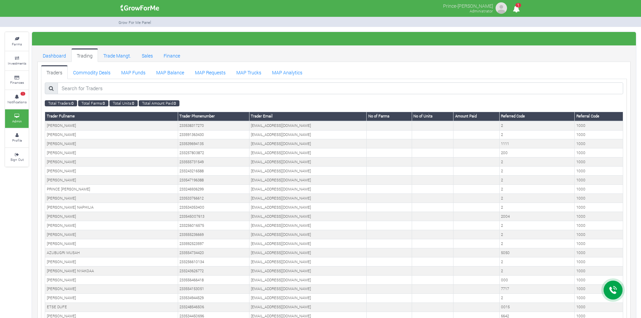 The width and height of the screenshot is (641, 318). Describe the element at coordinates (140, 8) in the screenshot. I see `img: growforme image` at that location.